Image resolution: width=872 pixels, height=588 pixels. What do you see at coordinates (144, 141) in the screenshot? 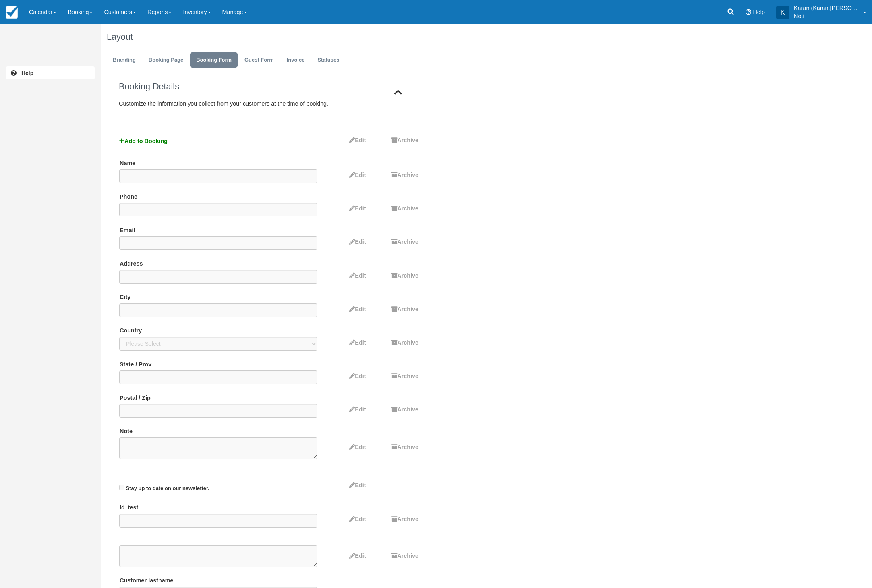
I see `a: Add to Booking` at bounding box center [144, 141].